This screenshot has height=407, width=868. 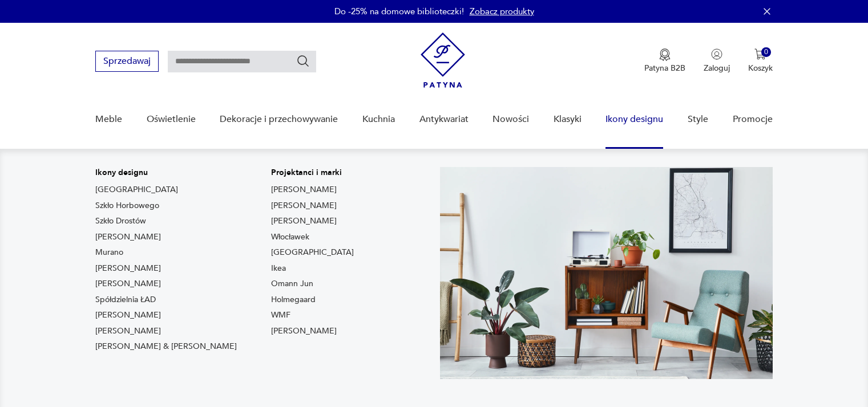 I want to click on a: Style, so click(x=698, y=119).